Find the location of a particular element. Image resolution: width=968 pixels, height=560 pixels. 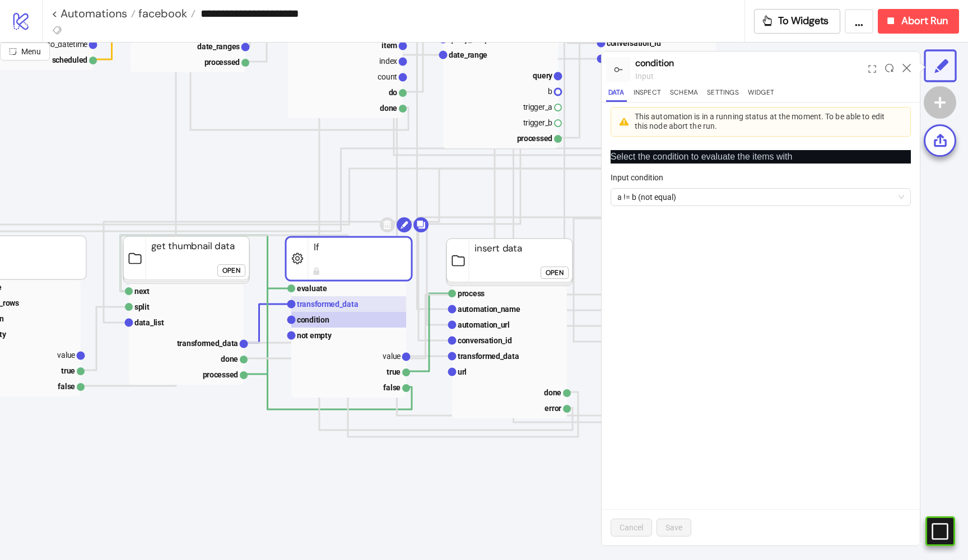

text: next is located at coordinates (142, 291).